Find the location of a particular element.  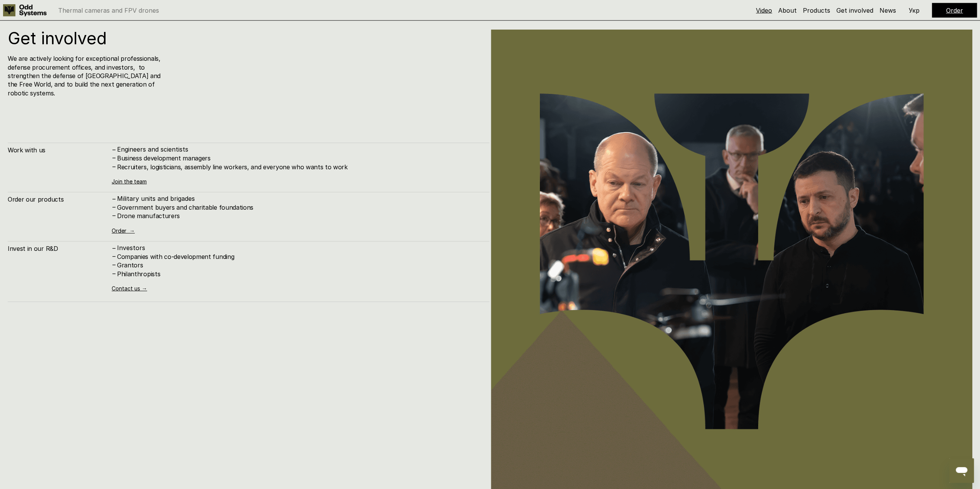

a: Contact us → is located at coordinates (129, 289).